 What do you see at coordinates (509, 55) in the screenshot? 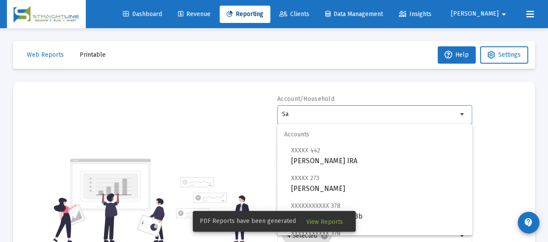
I see `span: Settings` at bounding box center [509, 55].